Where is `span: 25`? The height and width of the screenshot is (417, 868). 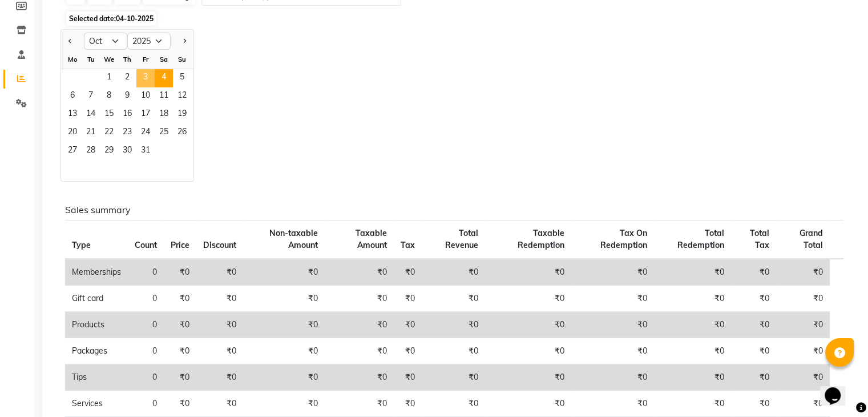
span: 25 is located at coordinates (164, 133).